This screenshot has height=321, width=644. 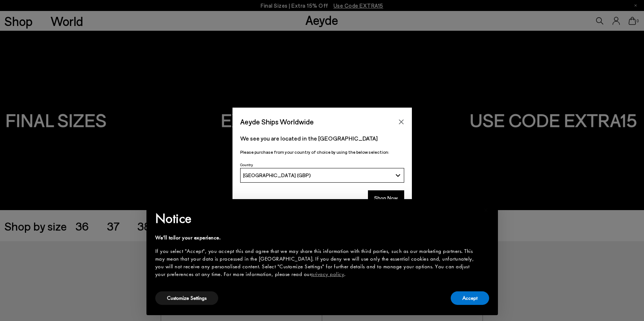 What do you see at coordinates (277, 122) in the screenshot?
I see `span: Aeyde Ships Worldwide` at bounding box center [277, 122].